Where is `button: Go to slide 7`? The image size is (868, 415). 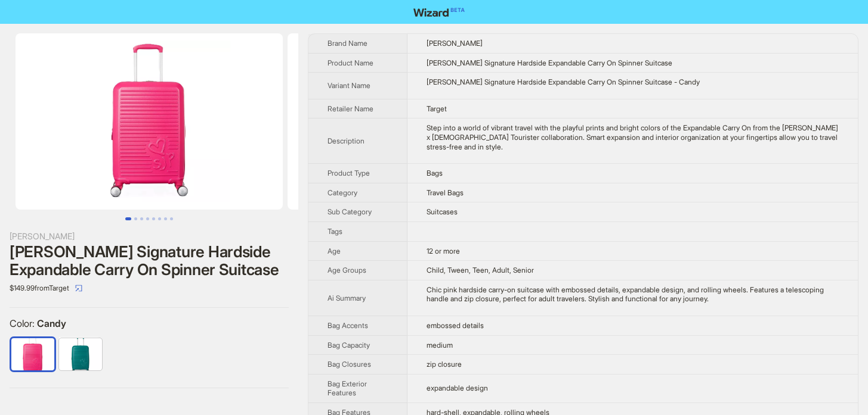
button: Go to slide 7 is located at coordinates (165, 218).